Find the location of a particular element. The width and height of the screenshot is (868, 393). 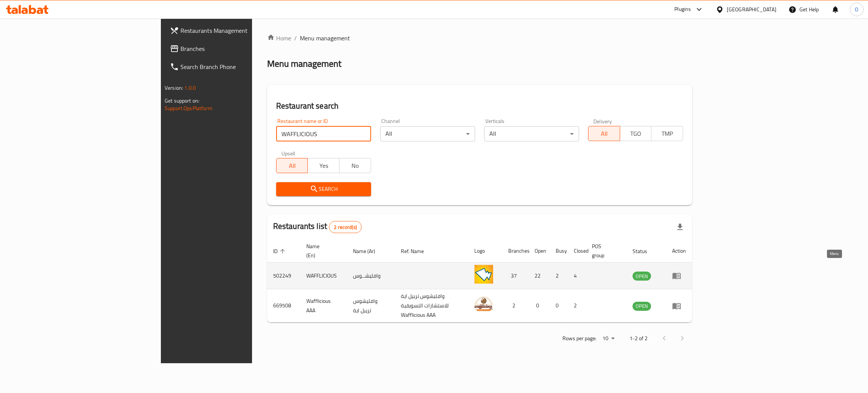

button: Search is located at coordinates (324, 189).